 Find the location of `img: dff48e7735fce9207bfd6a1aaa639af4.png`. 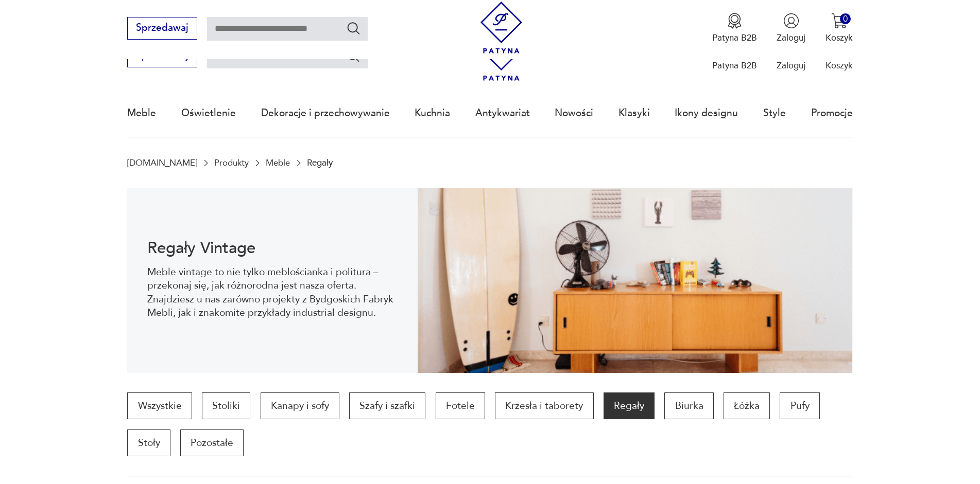

img: dff48e7735fce9207bfd6a1aaa639af4.png is located at coordinates (635, 281).